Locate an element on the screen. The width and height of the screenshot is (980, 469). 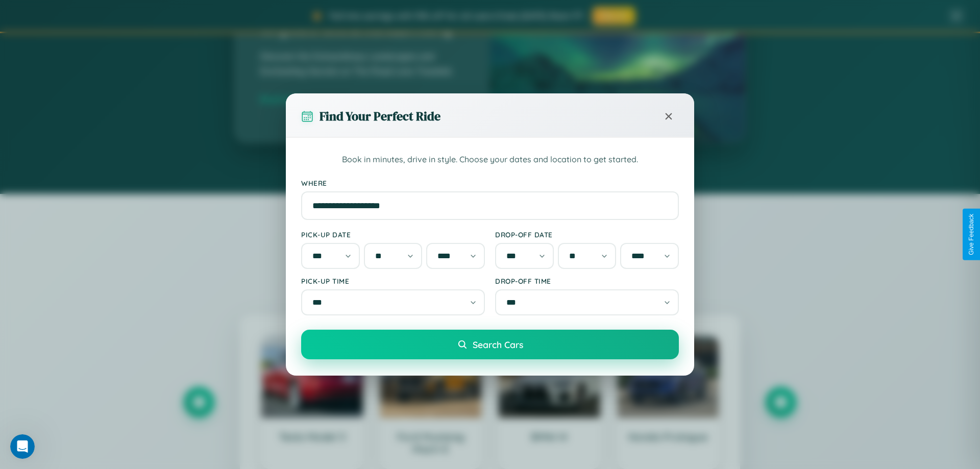
label: Pick-up Date is located at coordinates (393, 234).